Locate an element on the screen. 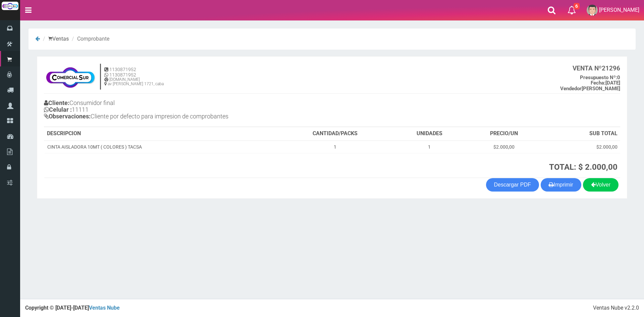 Image resolution: width=644 pixels, height=317 pixels. button: Imprimir is located at coordinates (561, 185).